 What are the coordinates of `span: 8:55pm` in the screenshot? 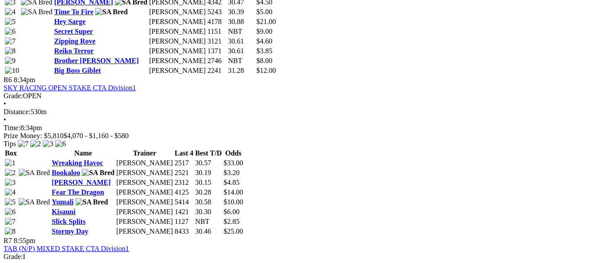 It's located at (24, 241).